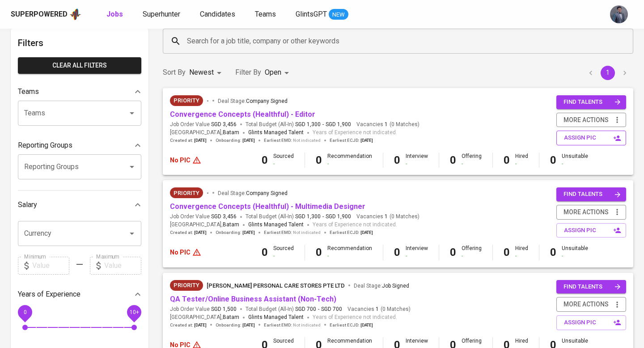 Image resolution: width=644 pixels, height=348 pixels. I want to click on span: assign pic, so click(592, 323).